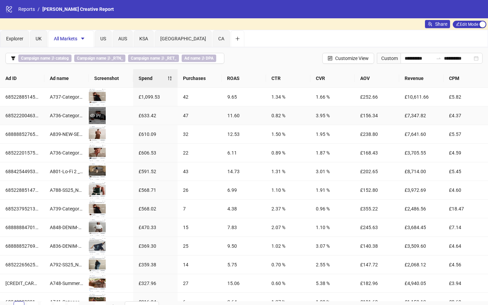  I want to click on div: £1,099.53, so click(155, 97).